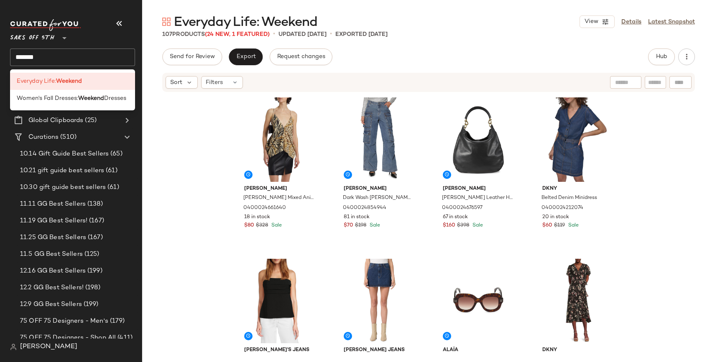 The image size is (715, 362). What do you see at coordinates (117, 321) in the screenshot?
I see `span: (179)` at bounding box center [117, 321].